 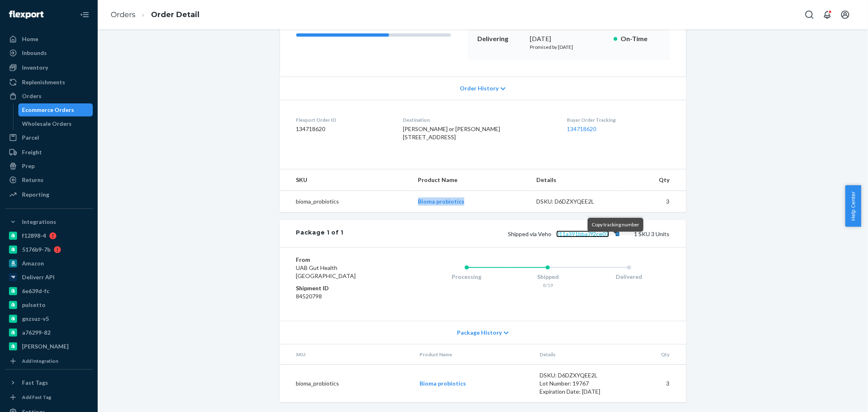 I want to click on div: Delivered, so click(x=629, y=277).